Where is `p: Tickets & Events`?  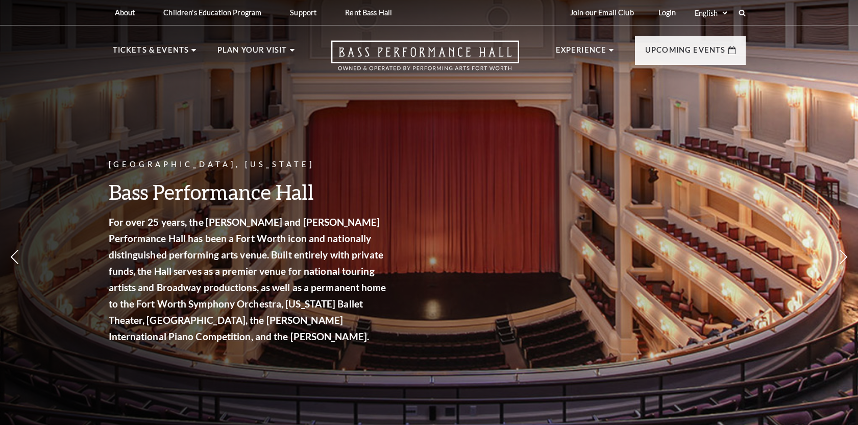 p: Tickets & Events is located at coordinates (151, 53).